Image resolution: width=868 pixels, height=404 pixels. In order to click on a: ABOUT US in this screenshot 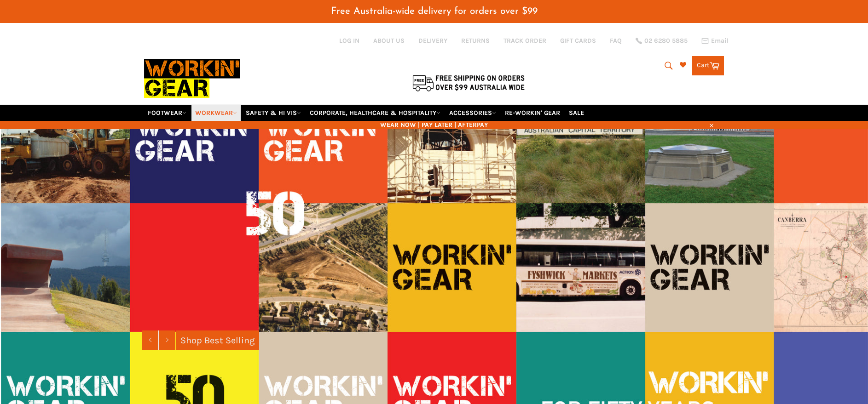, I will do `click(389, 40)`.